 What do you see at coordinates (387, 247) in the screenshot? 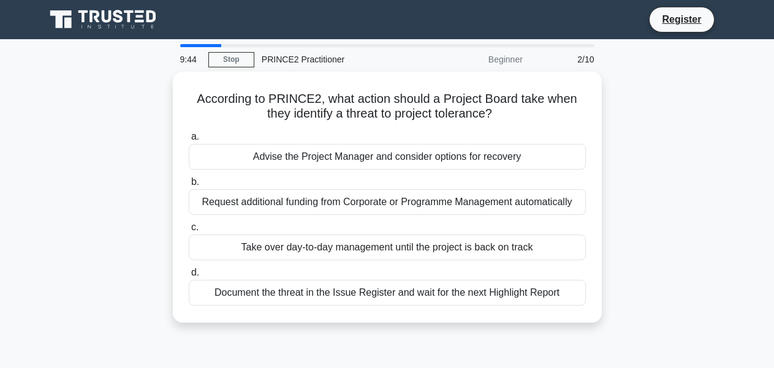
I see `div: Take over day-to-day management until the project is back on track` at bounding box center [387, 247].